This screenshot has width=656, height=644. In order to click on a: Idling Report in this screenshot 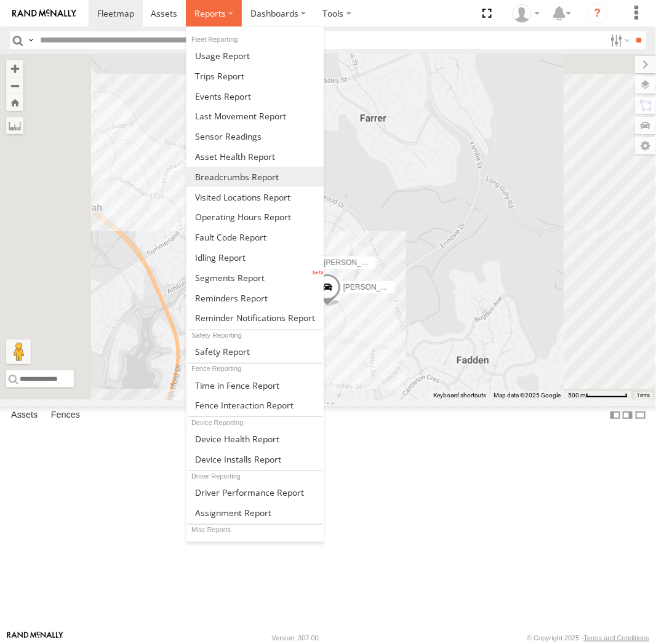, I will do `click(254, 257)`.